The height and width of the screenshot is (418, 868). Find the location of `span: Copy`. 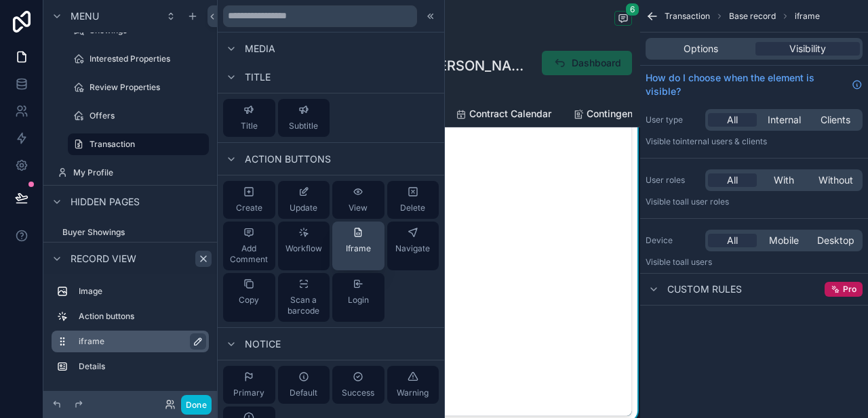

span: Copy is located at coordinates (249, 301).